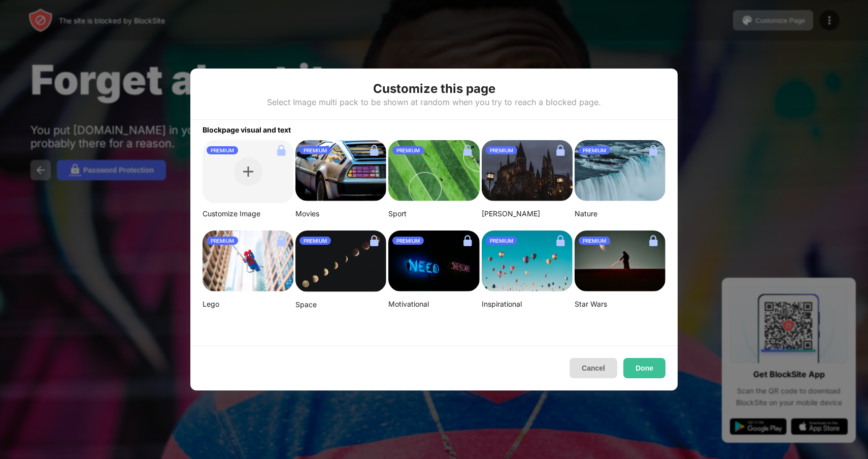 Image resolution: width=868 pixels, height=459 pixels. Describe the element at coordinates (434, 89) in the screenshot. I see `div: Customize this page` at that location.